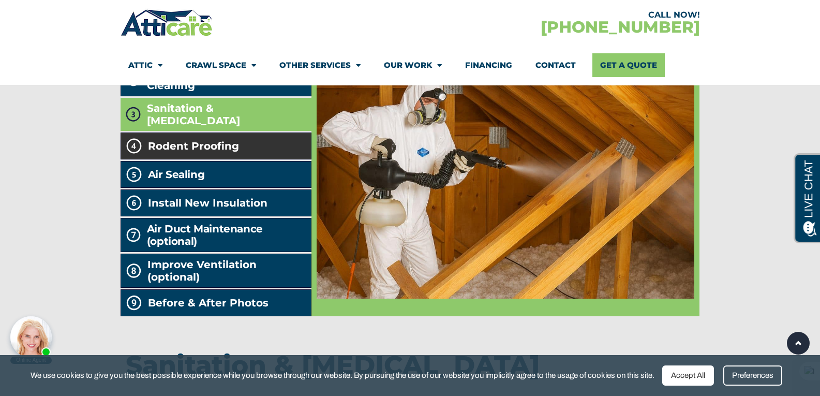 Image resolution: width=820 pixels, height=396 pixels. What do you see at coordinates (753, 375) in the screenshot?
I see `div: Preferences` at bounding box center [753, 375].